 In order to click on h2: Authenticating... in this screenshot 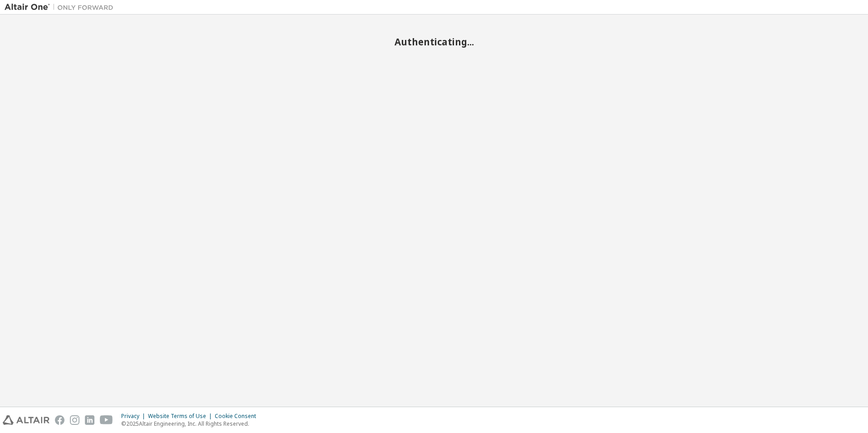, I will do `click(434, 42)`.